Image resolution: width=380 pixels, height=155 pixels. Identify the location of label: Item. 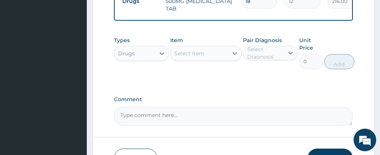
(177, 40).